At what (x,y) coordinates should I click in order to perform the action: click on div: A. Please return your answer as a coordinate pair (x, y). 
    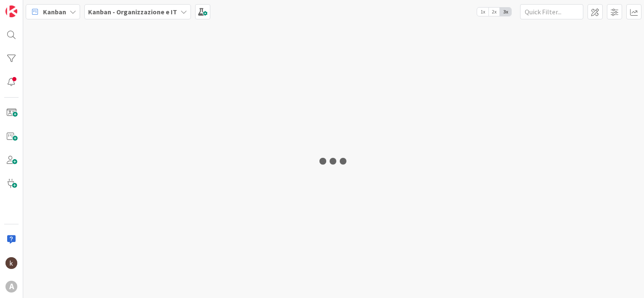
    Looking at the image, I should click on (12, 287).